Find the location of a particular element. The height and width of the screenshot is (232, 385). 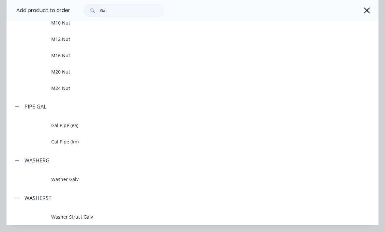

span: M12 Nut is located at coordinates (182, 39).